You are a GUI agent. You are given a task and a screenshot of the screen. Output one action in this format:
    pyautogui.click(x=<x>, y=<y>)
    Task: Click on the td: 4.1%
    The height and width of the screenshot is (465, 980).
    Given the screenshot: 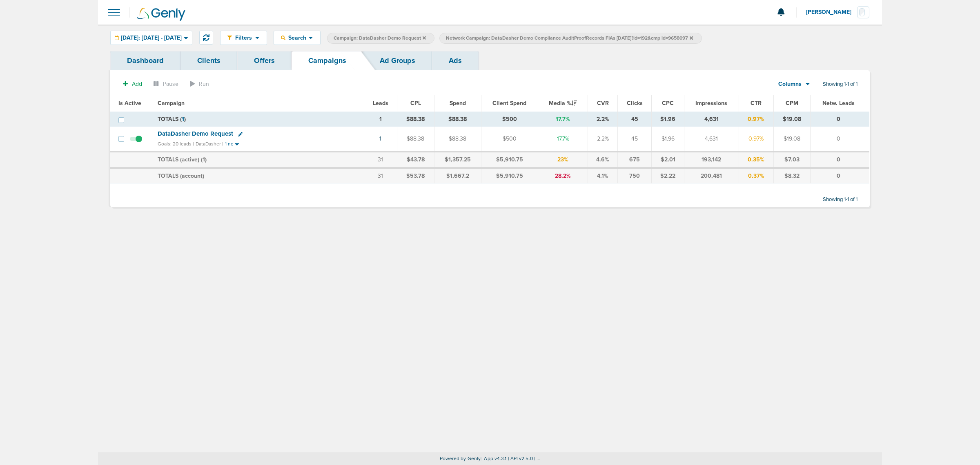 What is the action you would take?
    pyautogui.click(x=603, y=176)
    